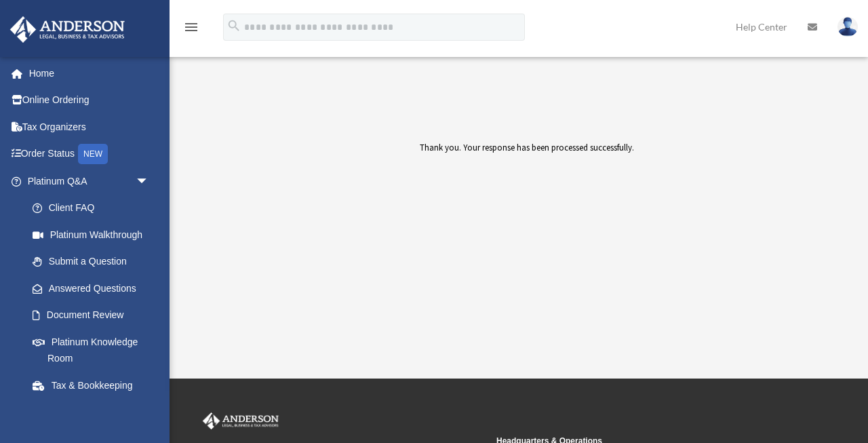 The image size is (868, 443). What do you see at coordinates (192, 29) in the screenshot?
I see `a: menu` at bounding box center [192, 29].